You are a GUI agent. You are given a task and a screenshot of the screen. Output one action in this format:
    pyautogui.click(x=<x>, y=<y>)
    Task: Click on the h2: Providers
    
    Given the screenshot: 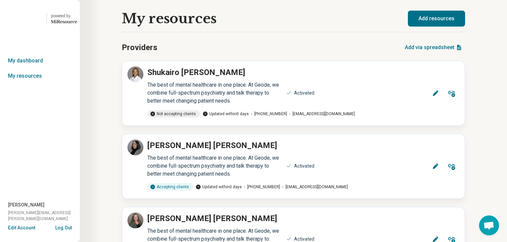 What is the action you would take?
    pyautogui.click(x=139, y=48)
    